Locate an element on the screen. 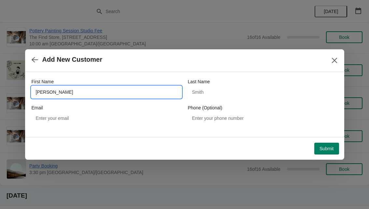 The width and height of the screenshot is (369, 209). label: Email is located at coordinates (37, 108).